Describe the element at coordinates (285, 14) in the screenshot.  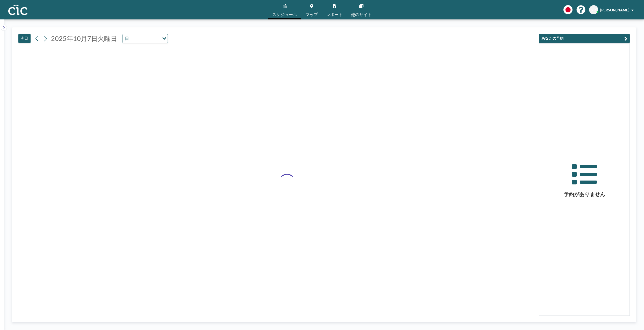
I see `span: スケジュール` at that location.